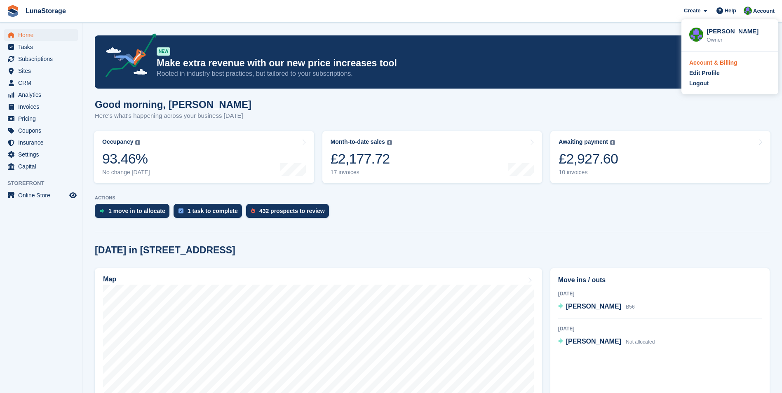 This screenshot has width=782, height=393. What do you see at coordinates (713, 63) in the screenshot?
I see `div: Account & Billing` at bounding box center [713, 63].